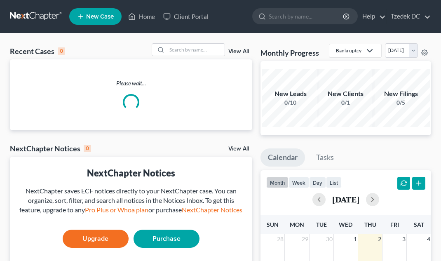 The image size is (441, 261). What do you see at coordinates (280, 239) in the screenshot?
I see `span: 28` at bounding box center [280, 239].